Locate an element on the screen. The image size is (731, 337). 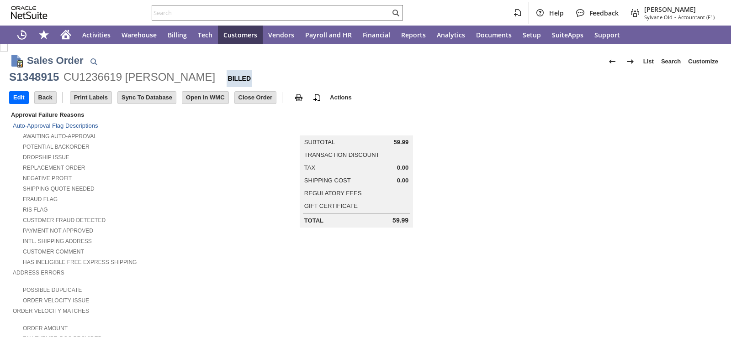
input: Edit is located at coordinates (19, 98).